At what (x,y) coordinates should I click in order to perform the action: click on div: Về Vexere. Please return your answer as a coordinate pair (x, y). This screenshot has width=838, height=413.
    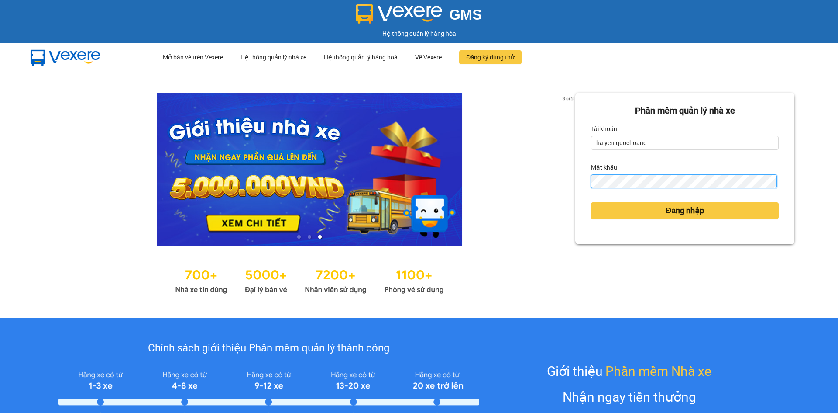
    Looking at the image, I should click on (428, 57).